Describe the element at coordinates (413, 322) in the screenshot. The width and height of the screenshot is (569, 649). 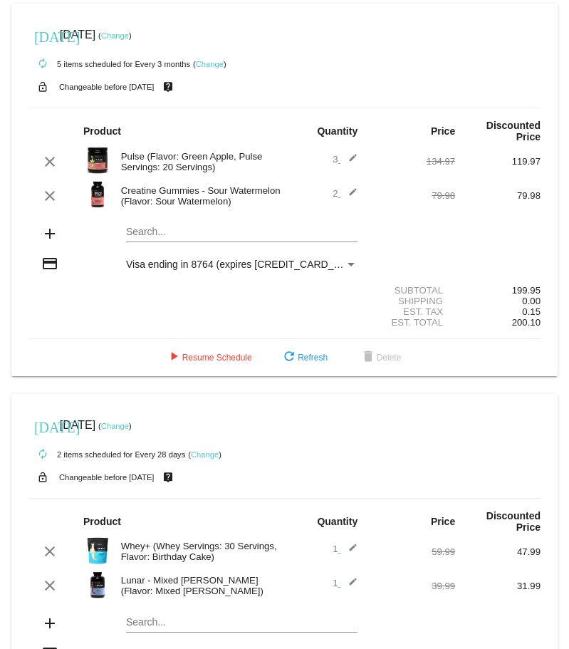
I see `div: Est. Total` at that location.